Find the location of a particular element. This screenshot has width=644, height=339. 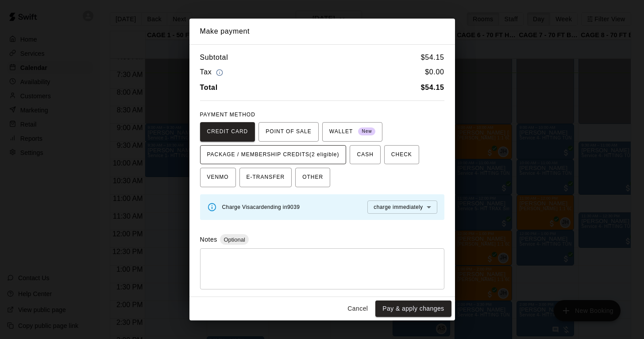

button: Cancel is located at coordinates (358, 309).